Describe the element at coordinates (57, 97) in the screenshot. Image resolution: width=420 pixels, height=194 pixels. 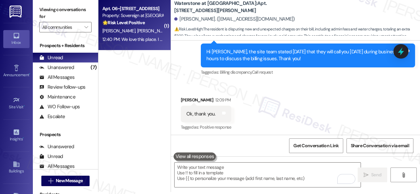
I see `div: Maintenance` at that location.